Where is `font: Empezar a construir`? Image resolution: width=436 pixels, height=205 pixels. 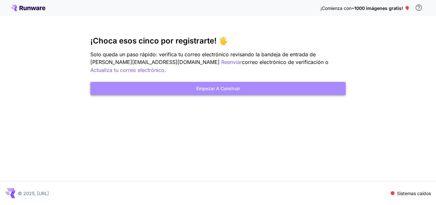 font: Empezar a construir is located at coordinates (218, 88).